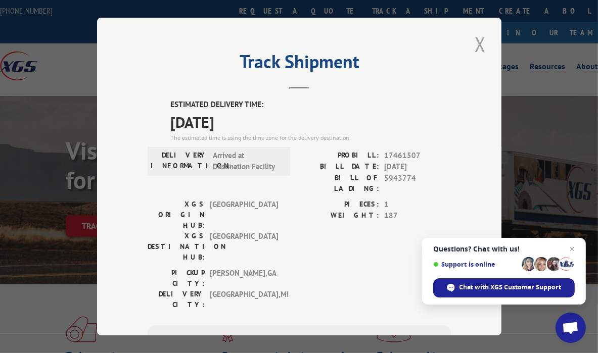 The image size is (598, 353). What do you see at coordinates (339, 184) in the screenshot?
I see `label: BILL OF LADING:` at bounding box center [339, 184].